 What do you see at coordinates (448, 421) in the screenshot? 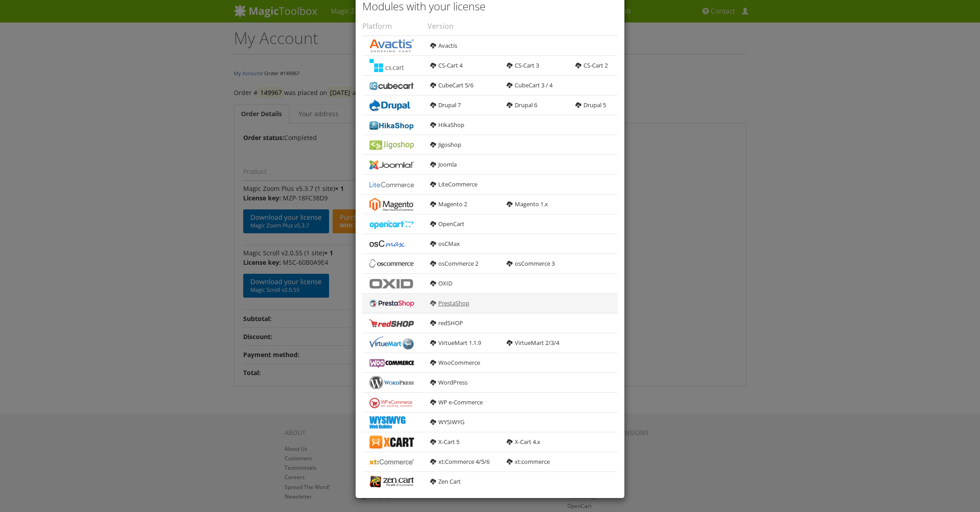
I see `a: WYSIWYG` at bounding box center [448, 421].